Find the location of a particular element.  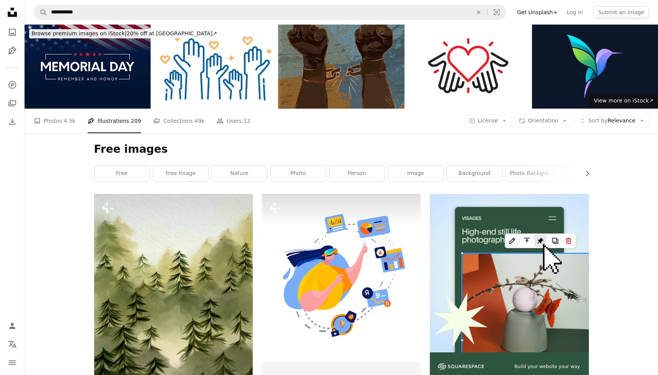

form: Find visuals sitewide is located at coordinates (270, 12).